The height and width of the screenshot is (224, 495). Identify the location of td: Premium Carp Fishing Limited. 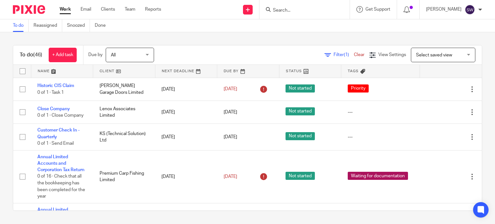
(124, 177).